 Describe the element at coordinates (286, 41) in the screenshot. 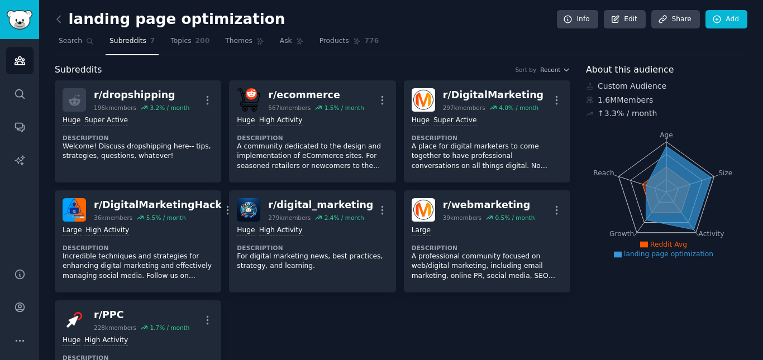

I see `span: Ask` at that location.